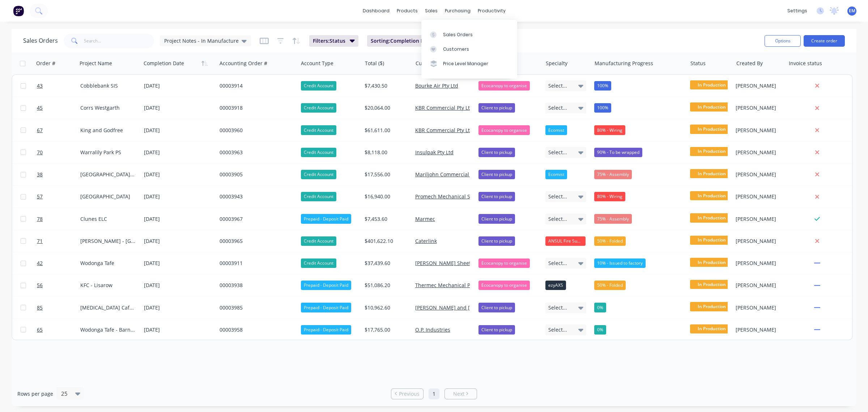 Image resolution: width=868 pixels, height=412 pixels. What do you see at coordinates (59, 241) in the screenshot?
I see `a: 71` at bounding box center [59, 241].